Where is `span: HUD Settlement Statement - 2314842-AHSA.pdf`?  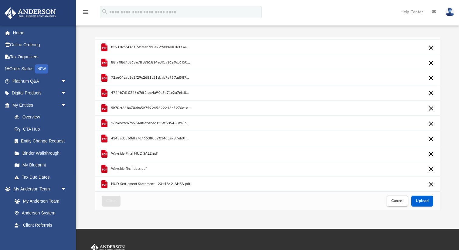 span: HUD Settlement Statement - 2314842-AHSA.pdf is located at coordinates (151, 184).